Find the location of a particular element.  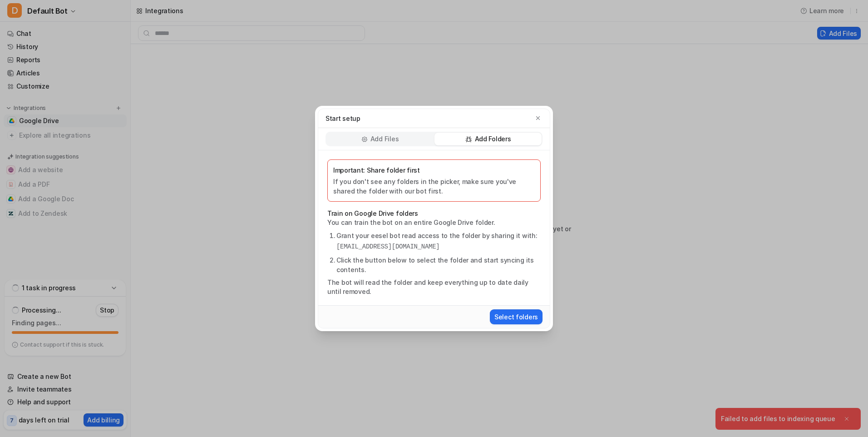

p: You can train the bot on an entire Google Drive folder. is located at coordinates (434, 222).